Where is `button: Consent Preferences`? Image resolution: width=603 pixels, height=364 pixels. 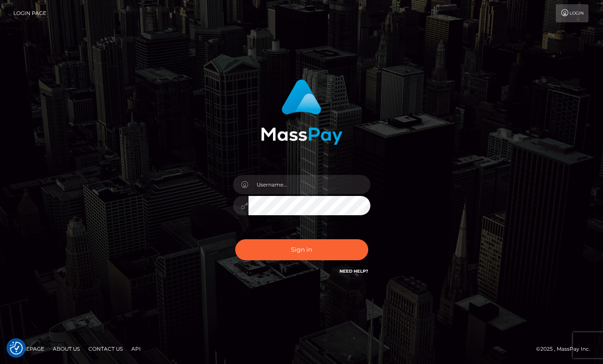 button: Consent Preferences is located at coordinates (16, 348).